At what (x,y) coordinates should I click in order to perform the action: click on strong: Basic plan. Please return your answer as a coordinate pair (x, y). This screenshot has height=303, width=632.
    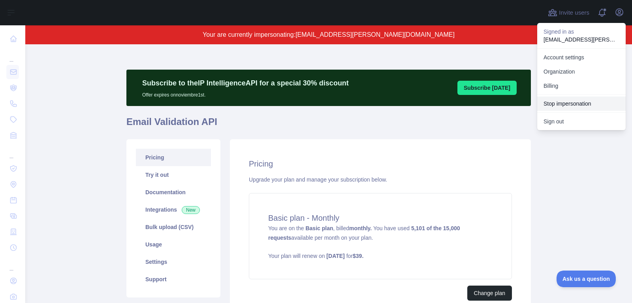
    Looking at the image, I should click on (319, 228).